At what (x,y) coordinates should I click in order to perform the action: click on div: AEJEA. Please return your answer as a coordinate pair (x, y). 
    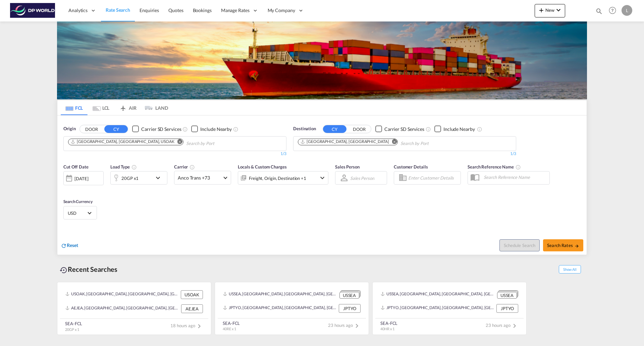
    Looking at the image, I should click on (192, 309).